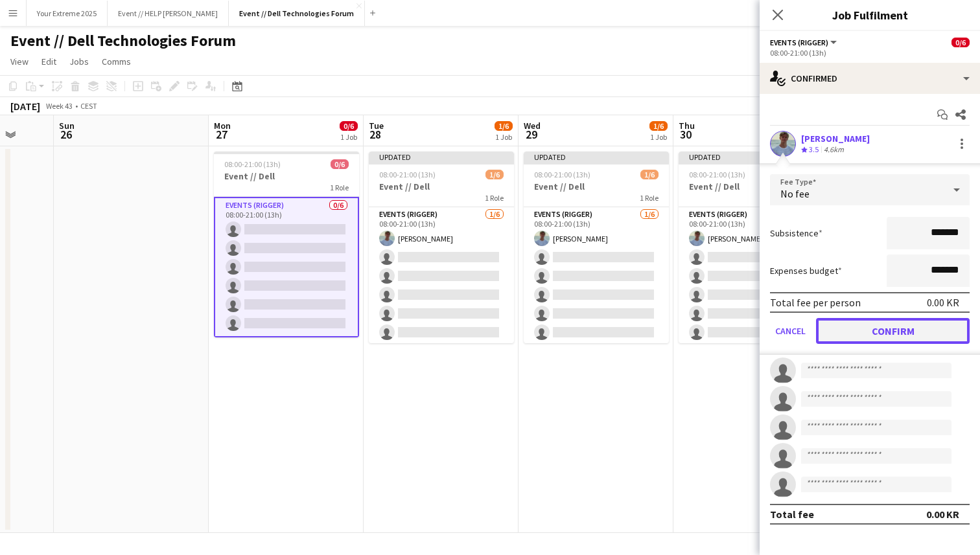 Image resolution: width=980 pixels, height=555 pixels. I want to click on a: Comms, so click(116, 61).